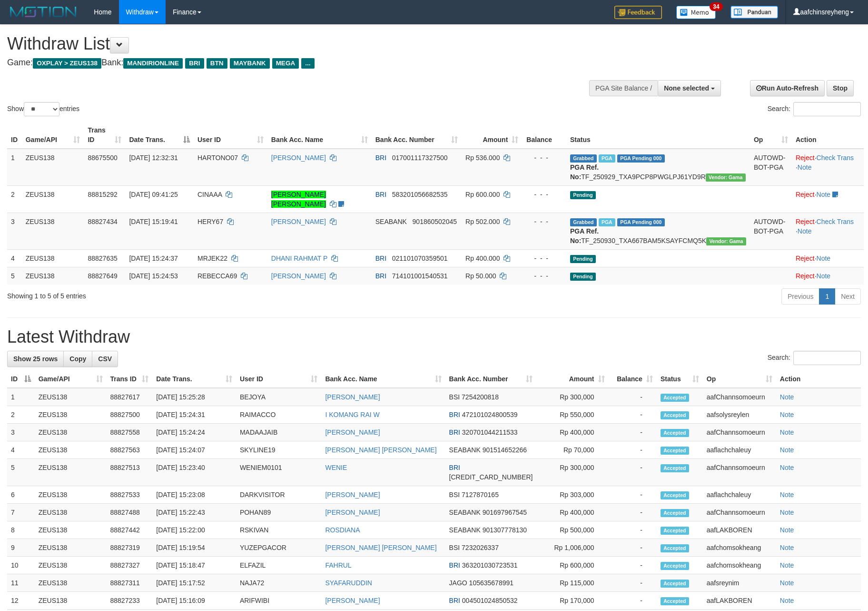  What do you see at coordinates (585, 172) in the screenshot?
I see `b: PGA Ref. No:` at bounding box center [585, 172].